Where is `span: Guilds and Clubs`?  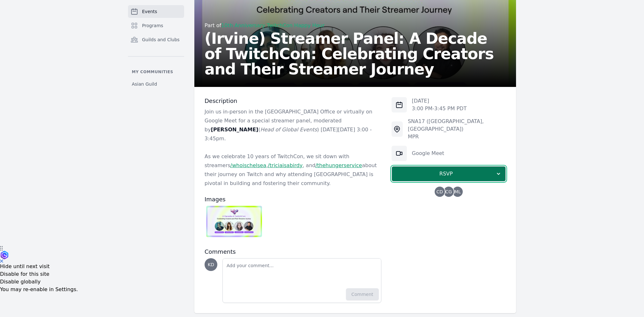 span: Guilds and Clubs is located at coordinates (161, 40).